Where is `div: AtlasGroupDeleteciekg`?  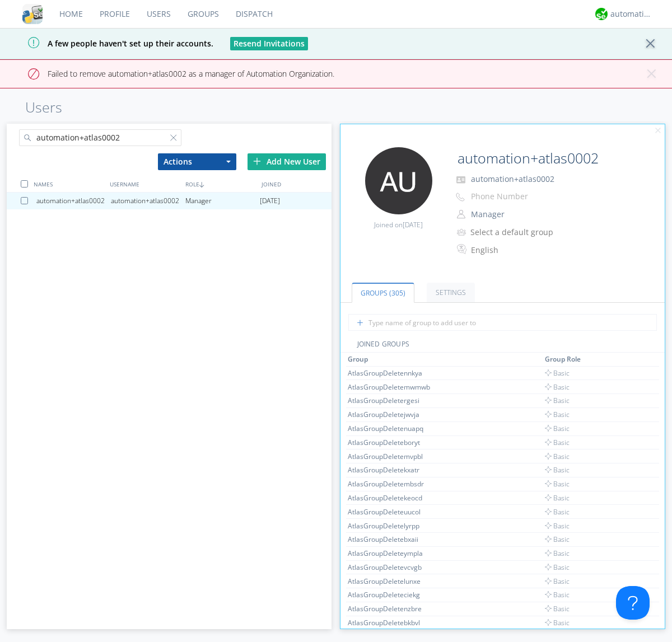 div: AtlasGroupDeleteciekg is located at coordinates (390, 595).